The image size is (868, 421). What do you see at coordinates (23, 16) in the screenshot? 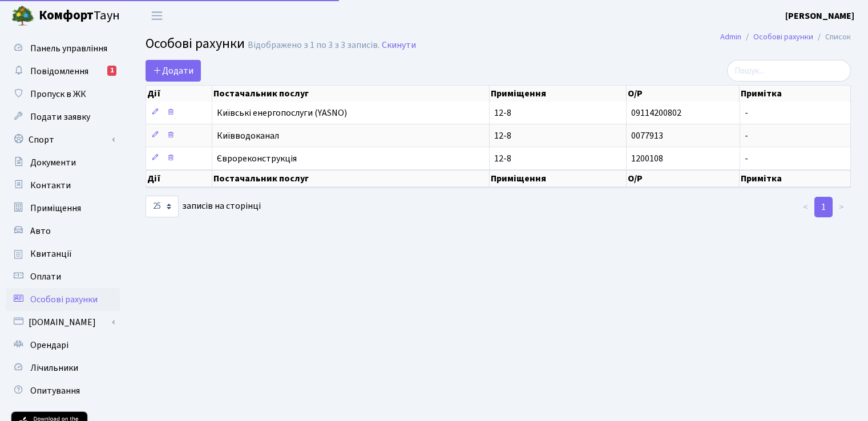
I see `img: logo.png` at bounding box center [23, 16].